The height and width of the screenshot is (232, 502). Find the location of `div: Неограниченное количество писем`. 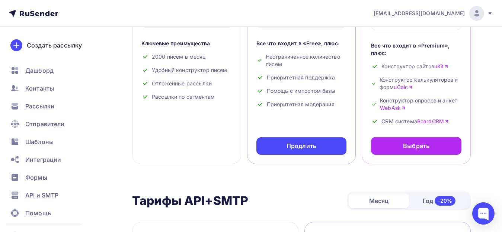

div: Неограниченное количество писем is located at coordinates (301, 61).